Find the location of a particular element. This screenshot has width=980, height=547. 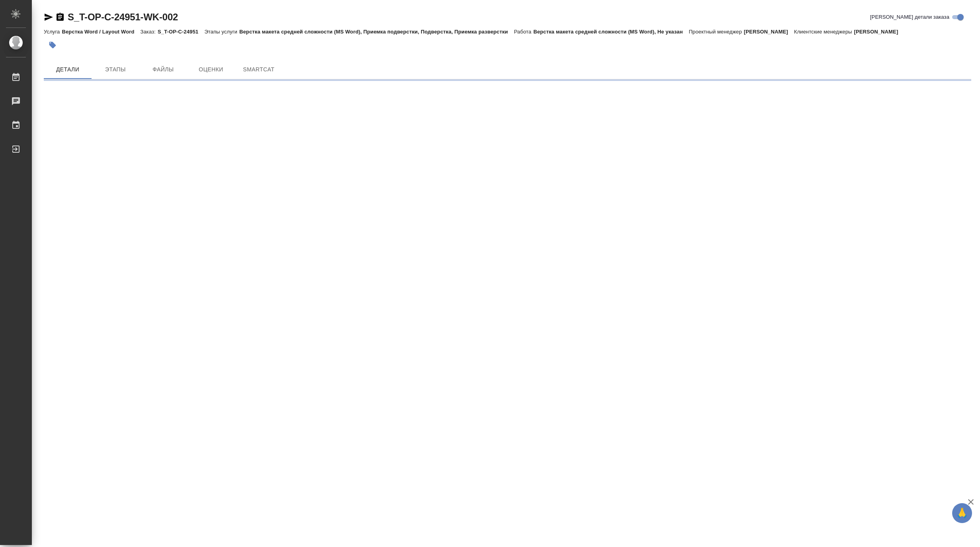

p: Этапы услуги is located at coordinates (222, 31).